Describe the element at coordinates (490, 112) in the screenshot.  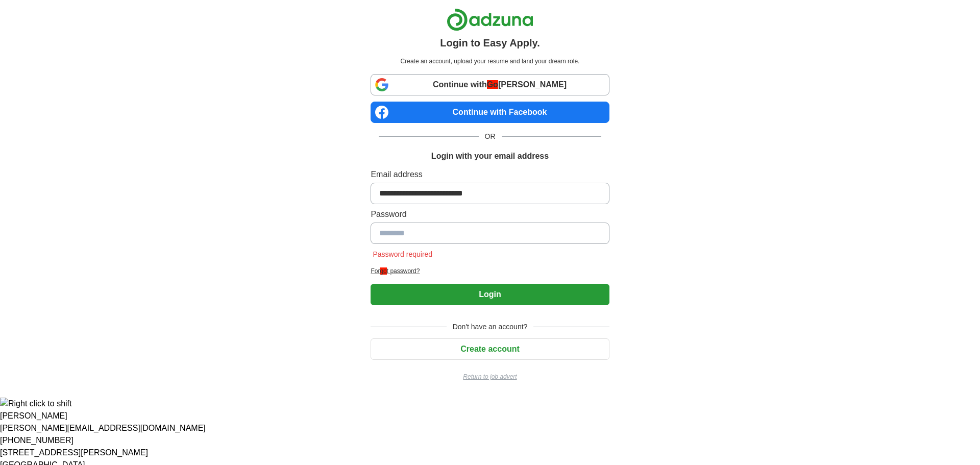
I see `a: Continue with Facebook` at that location.